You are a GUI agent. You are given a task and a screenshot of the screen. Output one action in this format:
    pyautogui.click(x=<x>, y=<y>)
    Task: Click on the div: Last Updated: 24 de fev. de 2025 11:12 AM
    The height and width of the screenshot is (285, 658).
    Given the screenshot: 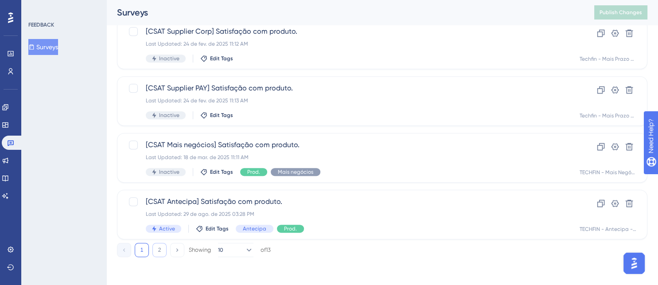 What is the action you would take?
    pyautogui.click(x=346, y=44)
    